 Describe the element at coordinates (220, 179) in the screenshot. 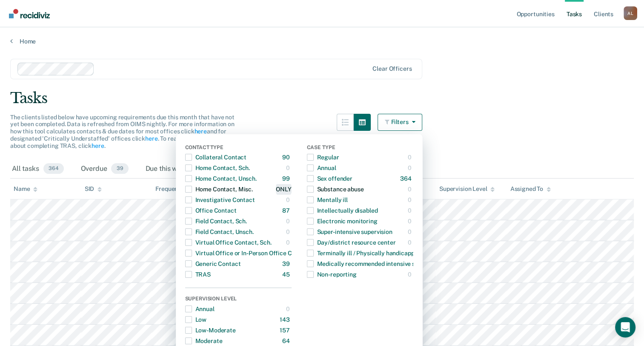

I see `div: Home Contact, Unsch.` at that location.